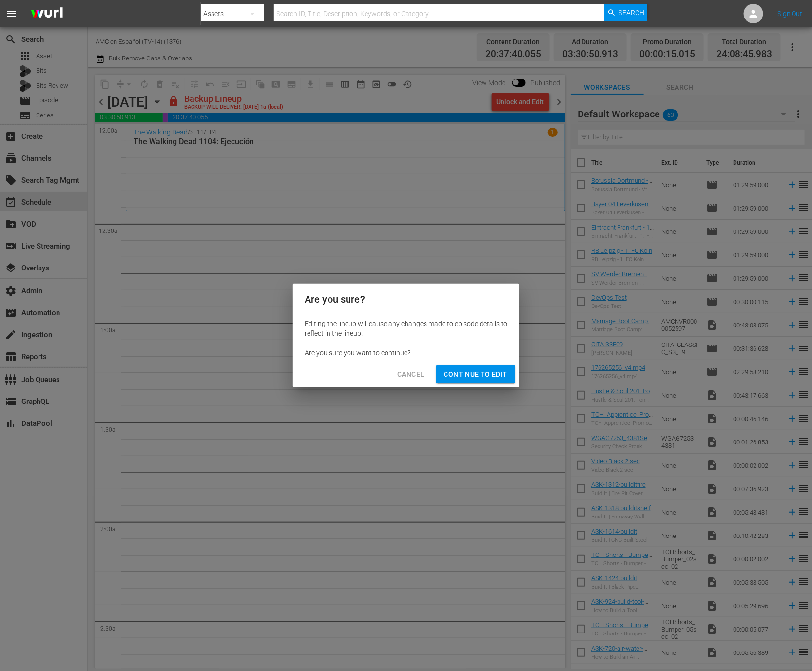  Describe the element at coordinates (11, 13) in the screenshot. I see `span: menu` at that location.